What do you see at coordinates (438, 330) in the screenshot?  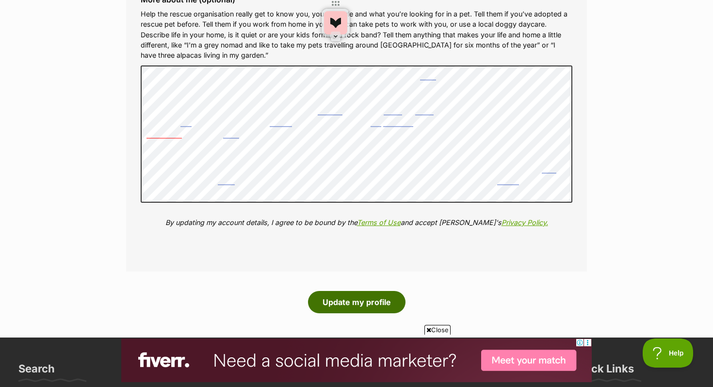 I see `span: Close` at bounding box center [438, 330].